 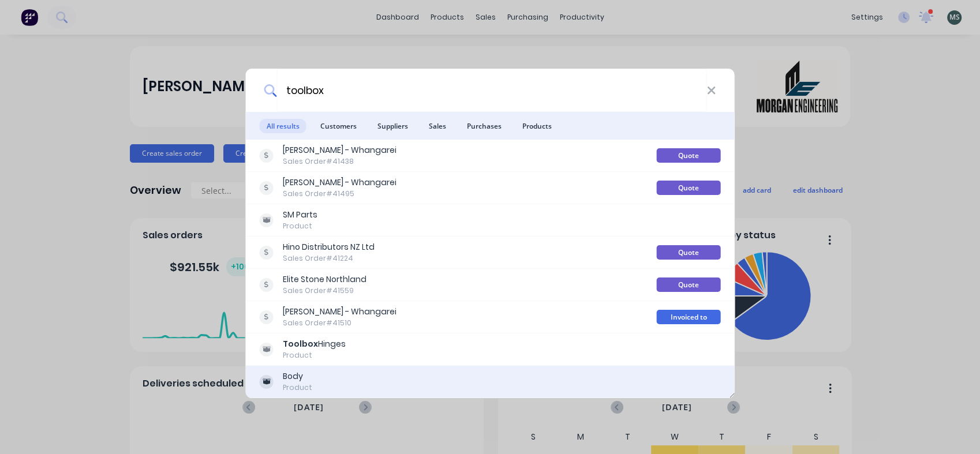 What do you see at coordinates (689, 317) in the screenshot?
I see `div: Invoiced to customer` at bounding box center [689, 317].